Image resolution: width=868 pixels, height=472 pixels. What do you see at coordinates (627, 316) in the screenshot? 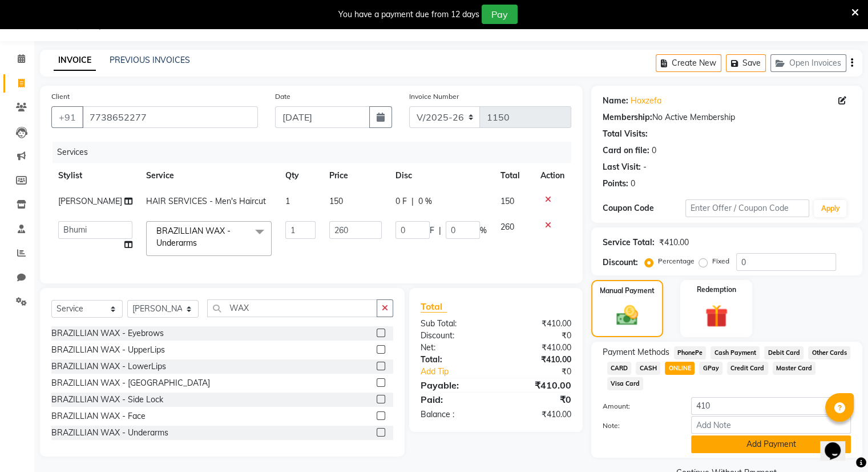
I see `img: _cash.svg` at bounding box center [627, 316].